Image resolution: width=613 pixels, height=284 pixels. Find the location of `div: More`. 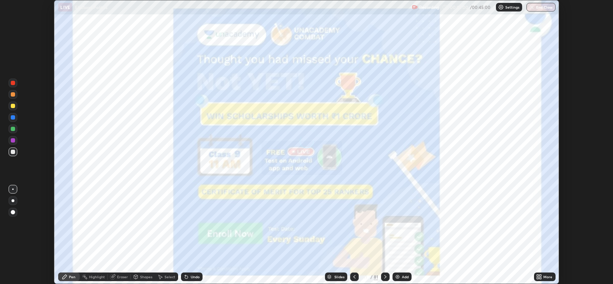

div: More is located at coordinates (547, 277).